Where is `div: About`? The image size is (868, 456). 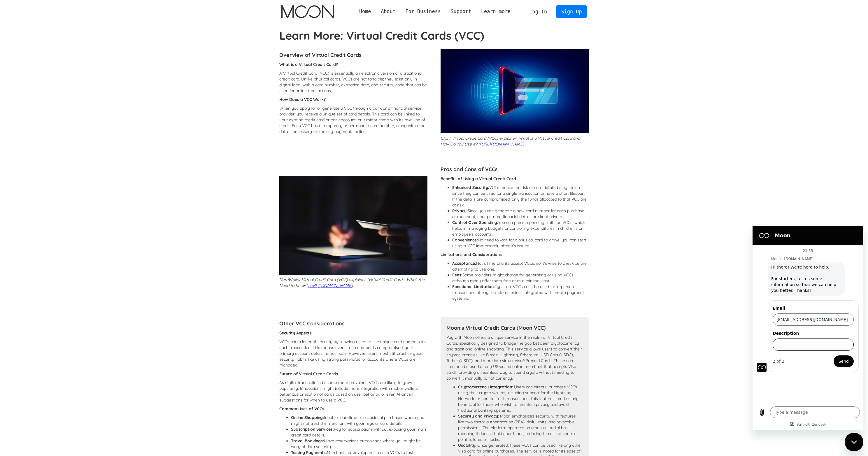 div: About is located at coordinates (388, 11).